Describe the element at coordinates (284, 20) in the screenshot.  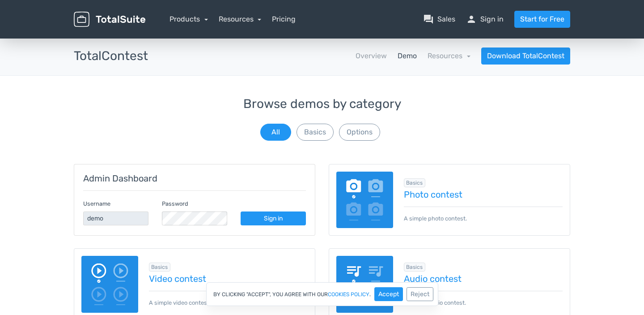
I see `a: Pricing` at that location.